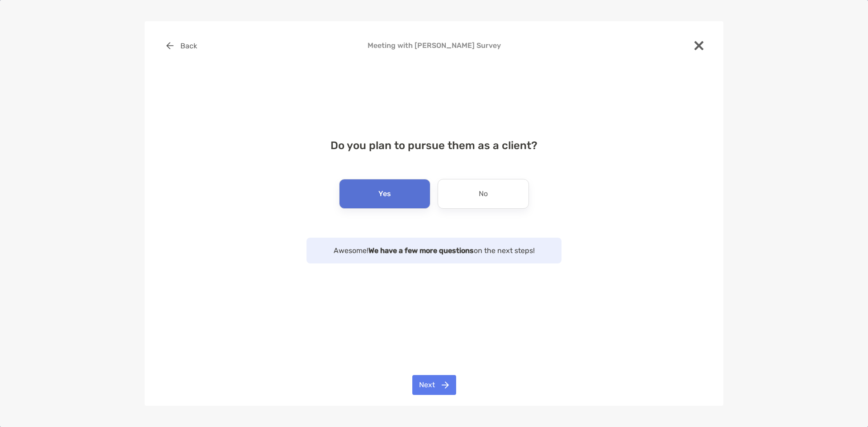  Describe the element at coordinates (385, 194) in the screenshot. I see `p: Yes` at that location.